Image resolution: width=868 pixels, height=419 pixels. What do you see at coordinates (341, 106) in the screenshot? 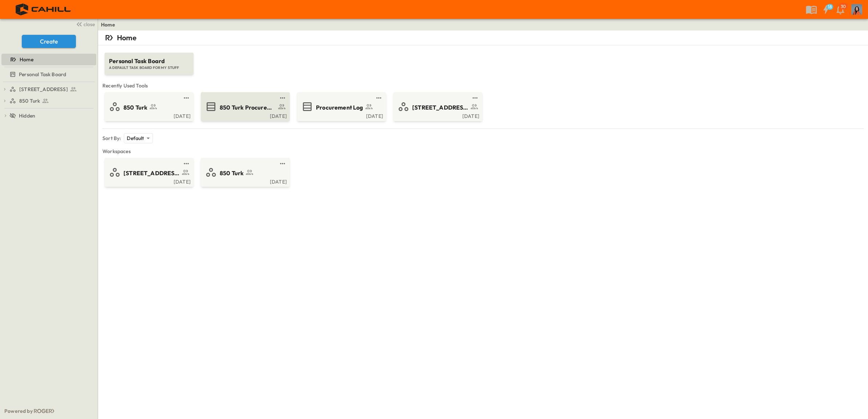
I see `a: Procurement Log` at bounding box center [341, 106].